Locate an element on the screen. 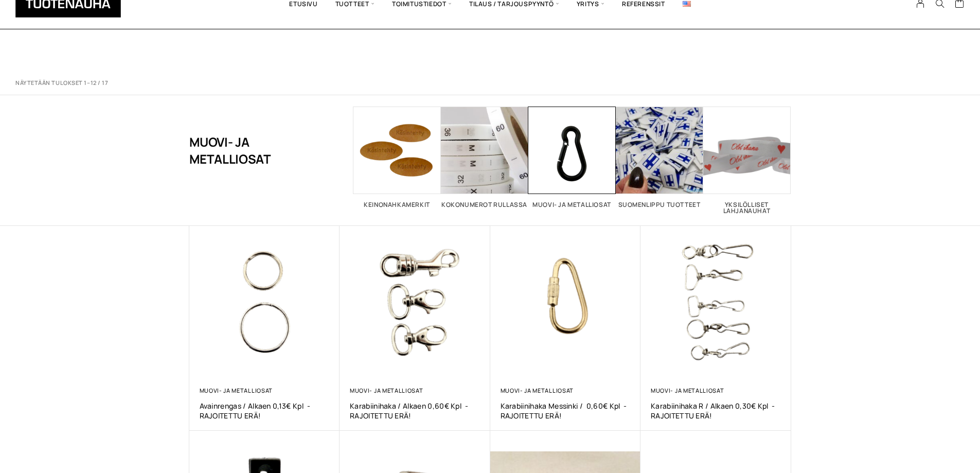 Image resolution: width=980 pixels, height=473 pixels. h2: Muovi- ja metalliosat is located at coordinates (572, 205).